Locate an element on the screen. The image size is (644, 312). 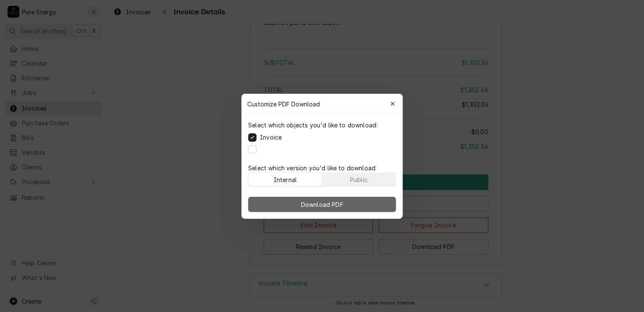
div: Internal is located at coordinates (285, 179).